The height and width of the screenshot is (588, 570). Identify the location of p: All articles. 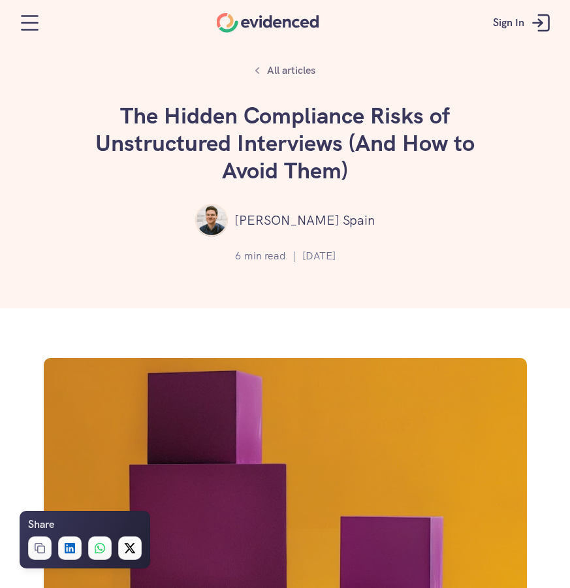
(291, 71).